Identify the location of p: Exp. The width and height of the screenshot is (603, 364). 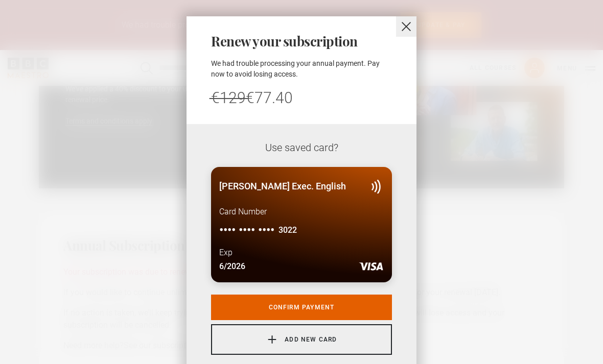
(226, 253).